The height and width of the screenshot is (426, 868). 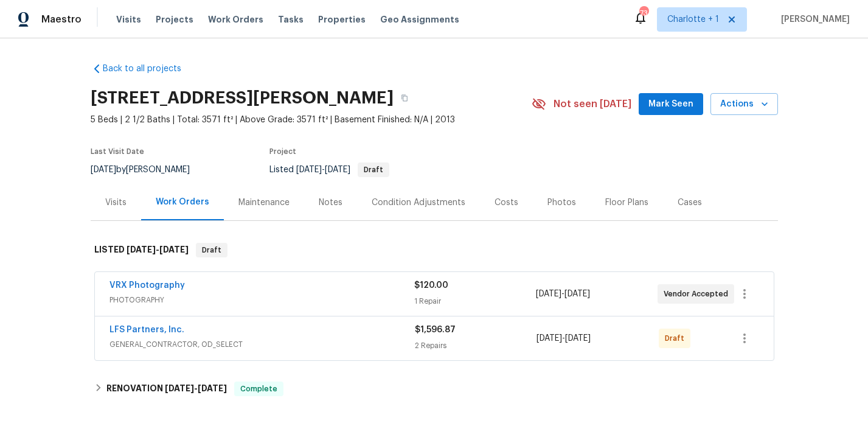 I want to click on div: Notes, so click(x=330, y=203).